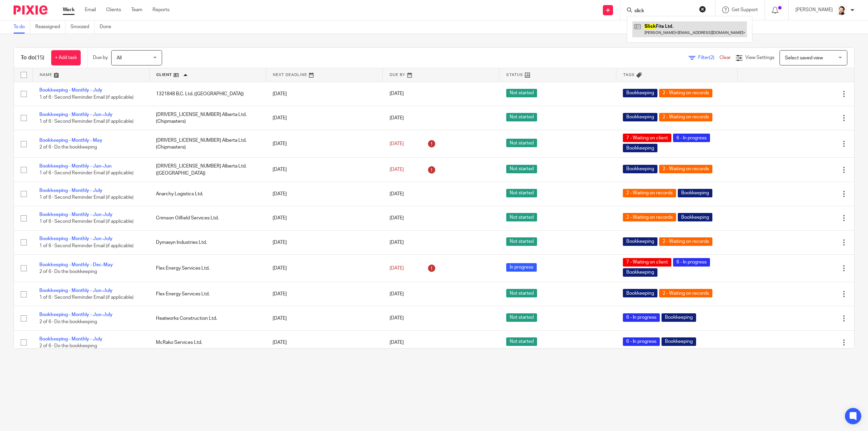 This screenshot has height=431, width=868. What do you see at coordinates (90, 10) in the screenshot?
I see `a: Email` at bounding box center [90, 10].